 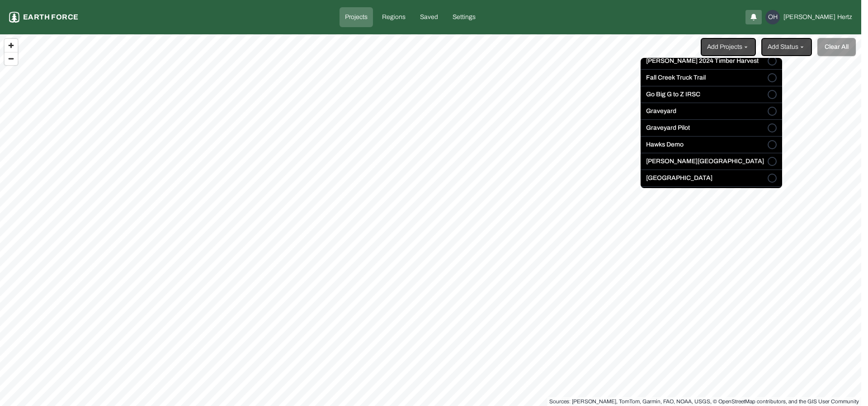 What do you see at coordinates (711, 123) in the screenshot?
I see `div: Add Projects` at bounding box center [711, 123].